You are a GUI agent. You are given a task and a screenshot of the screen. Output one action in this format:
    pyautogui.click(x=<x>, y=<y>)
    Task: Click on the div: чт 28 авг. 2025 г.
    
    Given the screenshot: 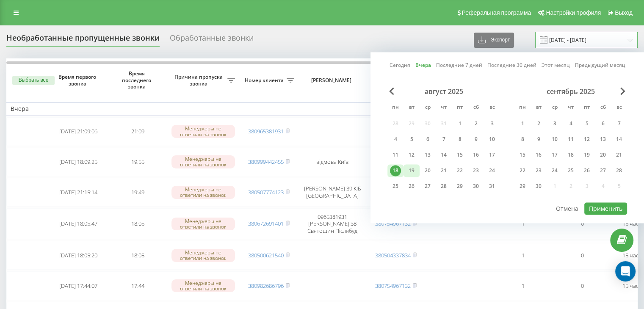 What is the action you would take?
    pyautogui.click(x=444, y=186)
    